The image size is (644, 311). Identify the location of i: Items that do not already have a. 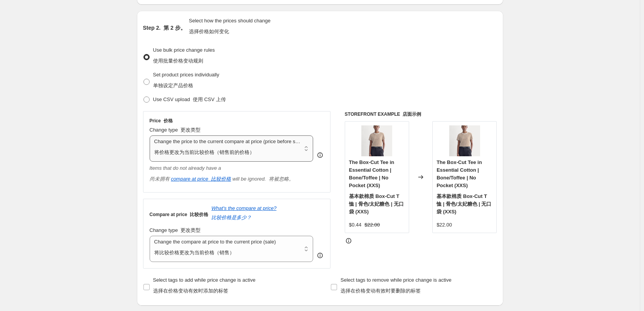
(185, 173).